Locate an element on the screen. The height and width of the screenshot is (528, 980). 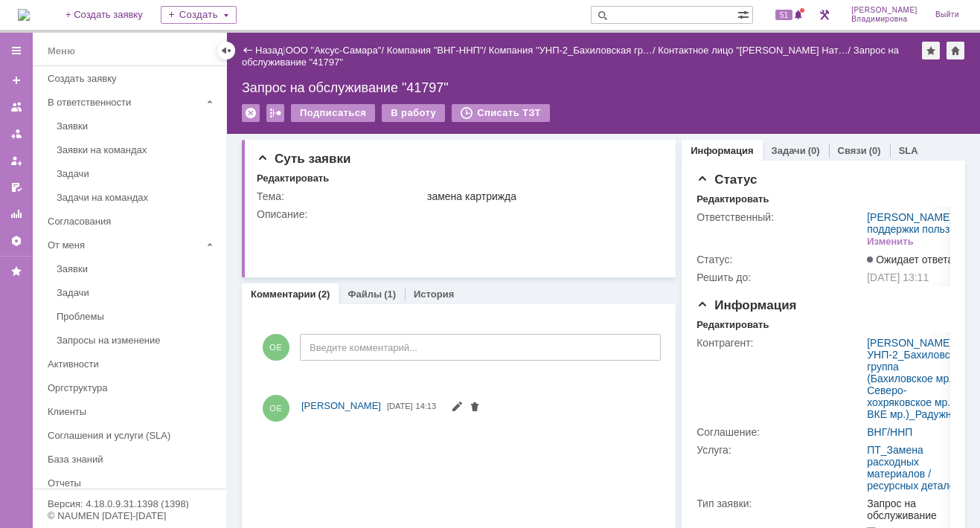
span: Суть заявки is located at coordinates (303, 158).